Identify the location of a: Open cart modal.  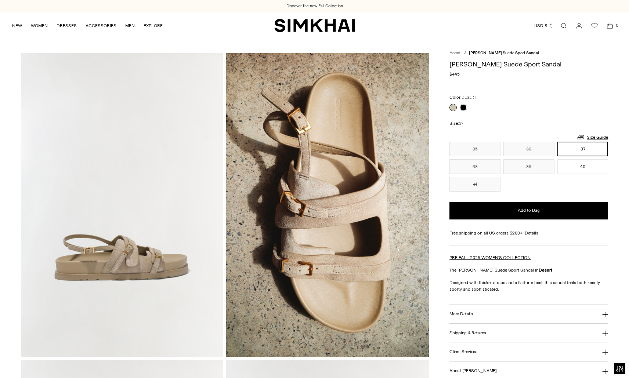
(610, 26).